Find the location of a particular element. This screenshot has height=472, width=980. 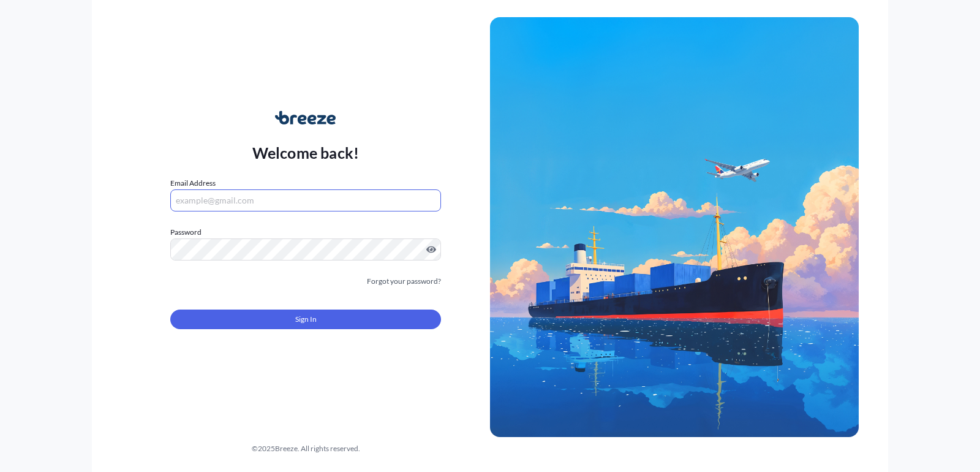

img: Ship illustration is located at coordinates (674, 227).